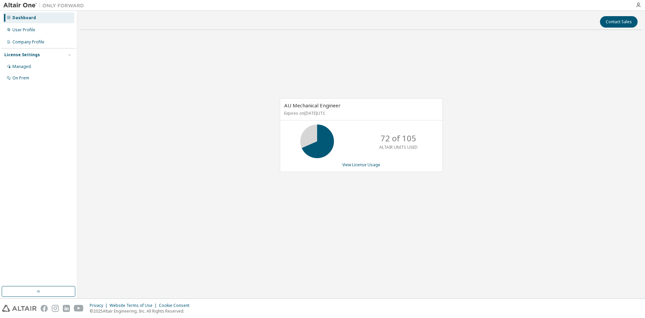 This screenshot has height=318, width=645. I want to click on div: Privacy, so click(99, 305).